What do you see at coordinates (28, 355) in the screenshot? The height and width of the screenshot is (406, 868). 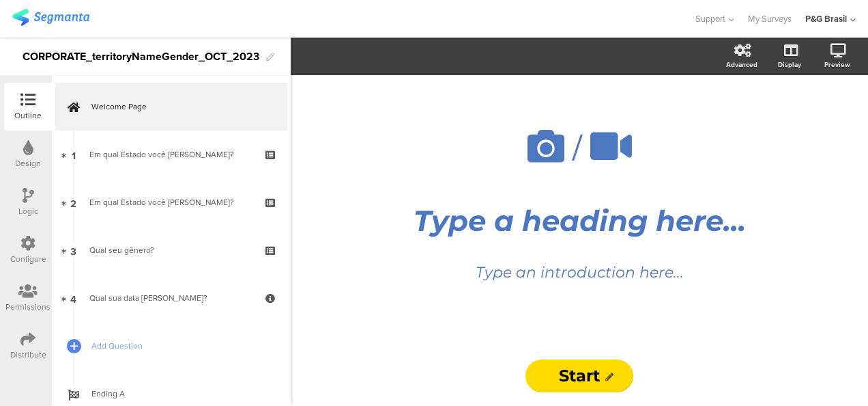 I see `div: Distribute` at bounding box center [28, 355].